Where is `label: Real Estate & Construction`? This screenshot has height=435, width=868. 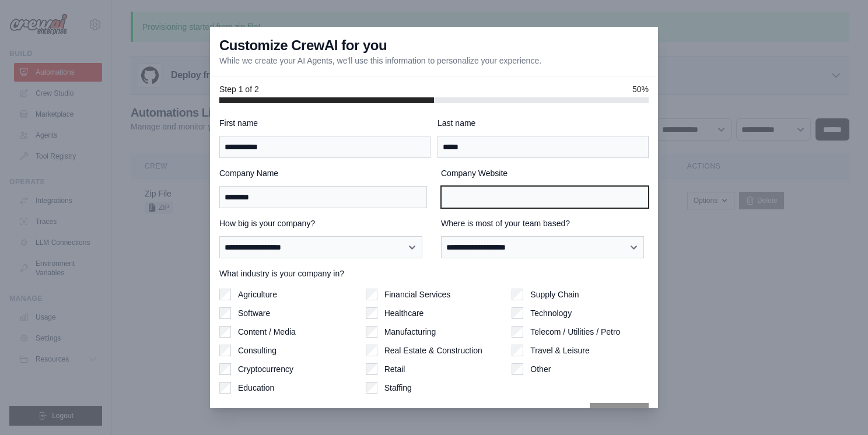
label: Real Estate & Construction is located at coordinates (434, 350).